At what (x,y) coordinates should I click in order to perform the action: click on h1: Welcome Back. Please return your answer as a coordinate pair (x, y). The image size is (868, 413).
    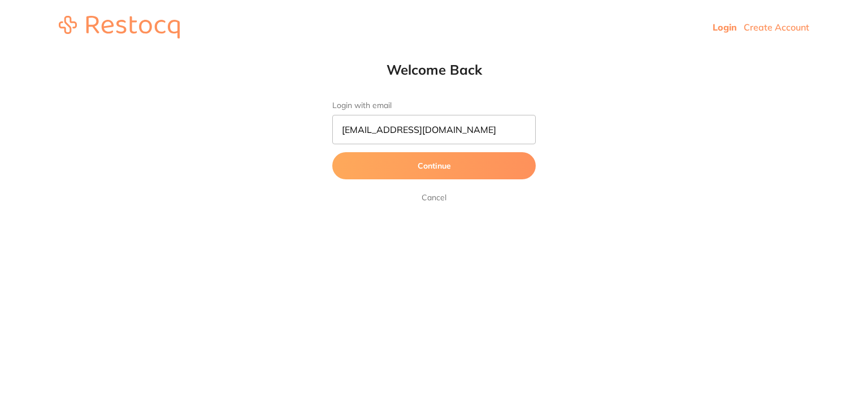
    Looking at the image, I should click on (434, 69).